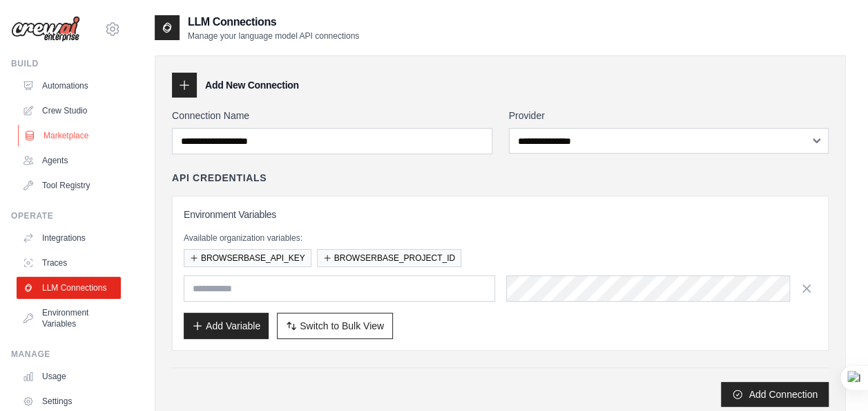  I want to click on p: Available organization variables:, so click(500, 238).